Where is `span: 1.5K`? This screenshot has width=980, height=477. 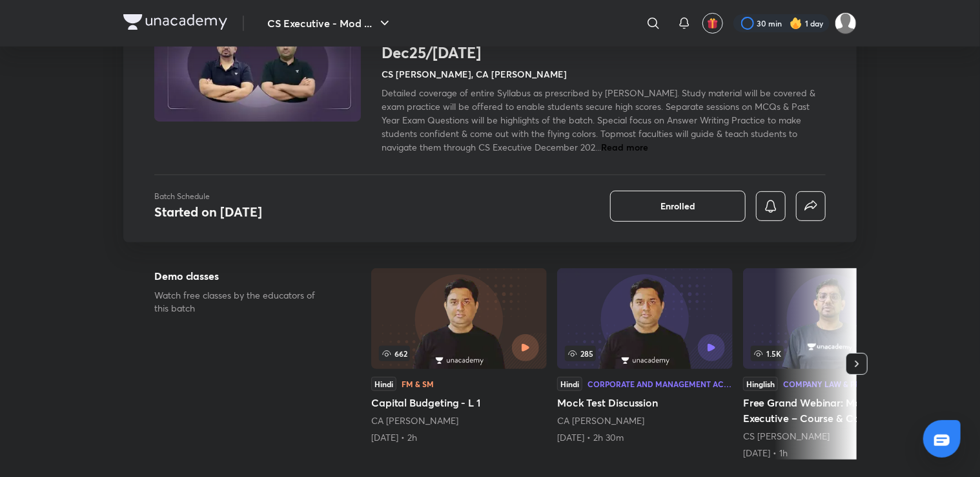 span: 1.5K is located at coordinates (766, 353).